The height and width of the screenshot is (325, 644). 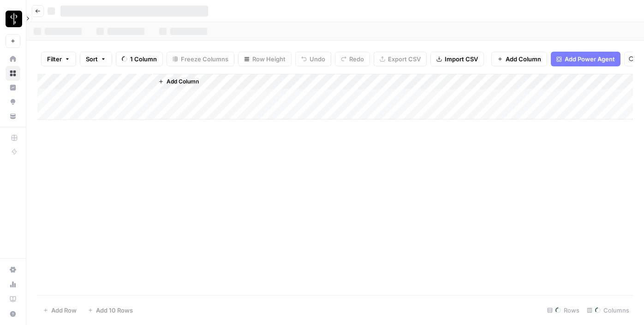 I want to click on span: Redo, so click(x=357, y=59).